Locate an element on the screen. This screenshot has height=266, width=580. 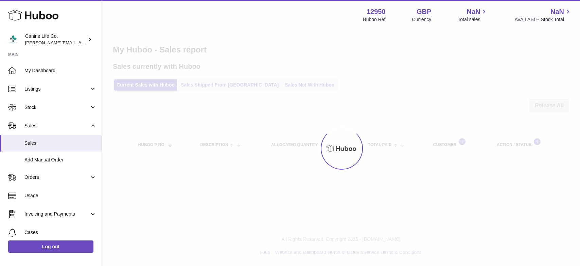
span: Orders is located at coordinates (57, 177).